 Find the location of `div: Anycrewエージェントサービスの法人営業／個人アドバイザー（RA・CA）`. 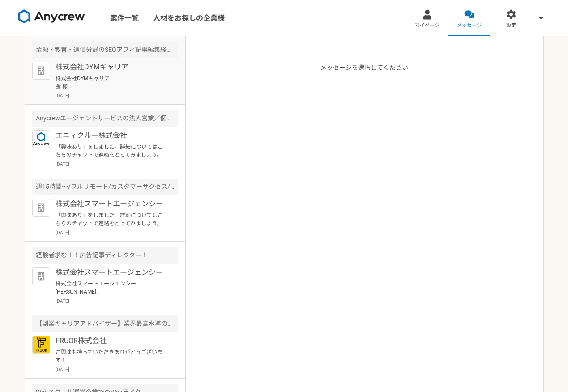

div: Anycrewエージェントサービスの法人営業／個人アドバイザー（RA・CA） is located at coordinates (105, 118).